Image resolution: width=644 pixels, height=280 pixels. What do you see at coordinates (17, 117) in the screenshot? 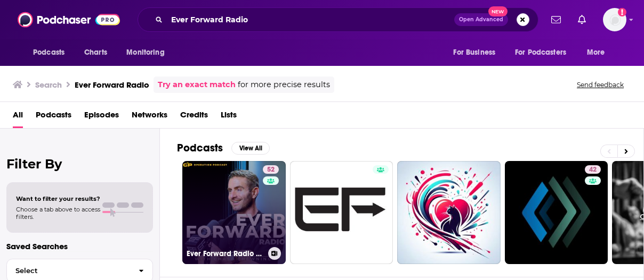
I see `a: All` at bounding box center [17, 117].